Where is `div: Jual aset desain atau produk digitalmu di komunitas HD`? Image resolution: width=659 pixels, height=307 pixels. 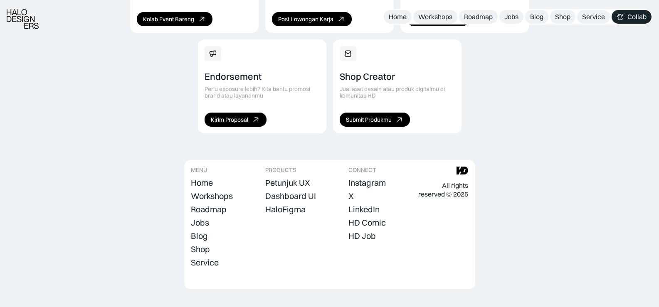 div: Jual aset desain atau produk digitalmu di komunitas HD is located at coordinates (397, 93).